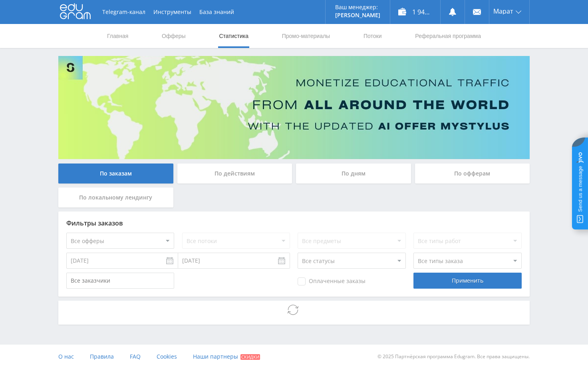  I want to click on span: Наши партнеры, so click(215, 356).